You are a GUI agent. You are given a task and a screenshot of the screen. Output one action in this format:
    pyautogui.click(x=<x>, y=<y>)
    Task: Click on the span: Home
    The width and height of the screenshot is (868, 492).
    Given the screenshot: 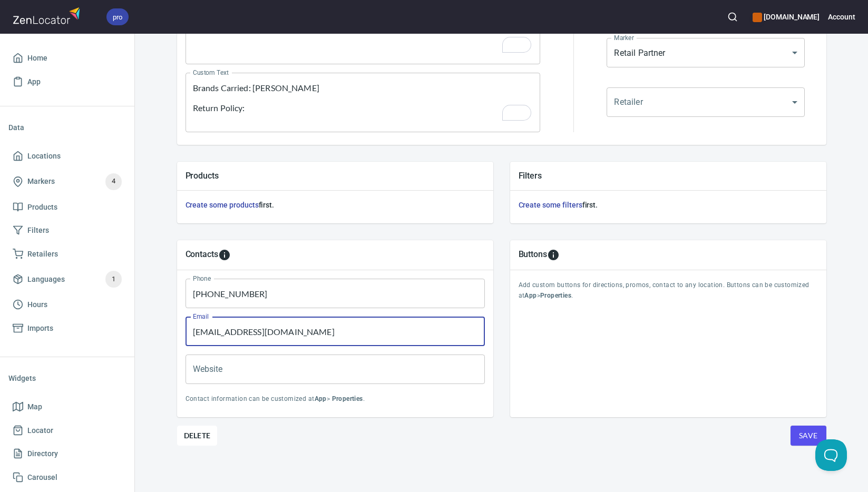 What is the action you would take?
    pyautogui.click(x=37, y=58)
    